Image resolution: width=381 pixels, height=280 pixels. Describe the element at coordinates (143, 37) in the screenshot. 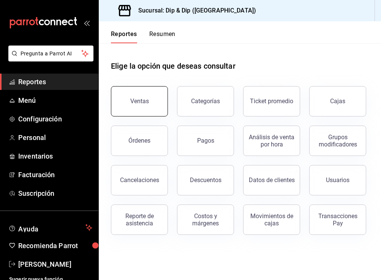

I see `div: navigation tabs` at that location.